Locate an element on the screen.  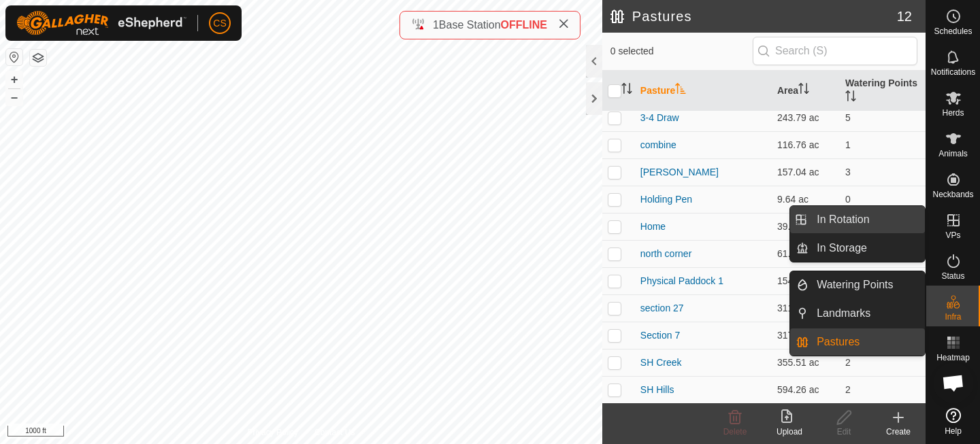
td: 243.79 ac is located at coordinates (806, 118).